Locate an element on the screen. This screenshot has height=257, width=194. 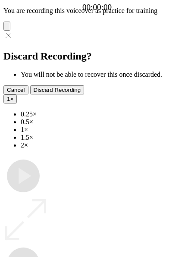
li: 0.25× is located at coordinates (106, 114).